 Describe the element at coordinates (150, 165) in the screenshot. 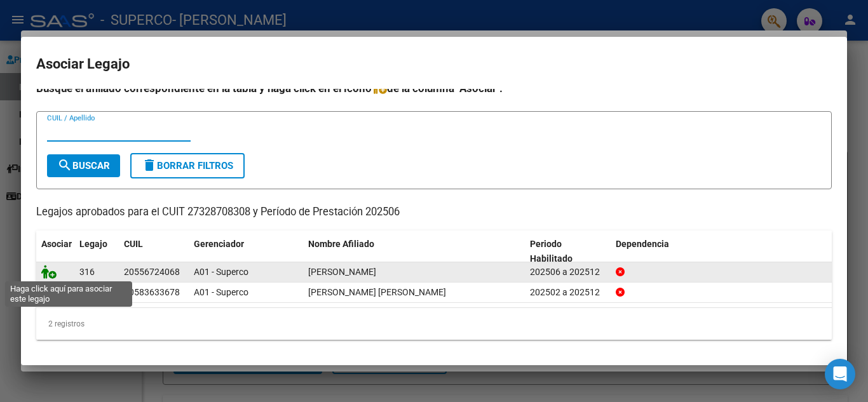

I see `mat-icon: delete` at that location.